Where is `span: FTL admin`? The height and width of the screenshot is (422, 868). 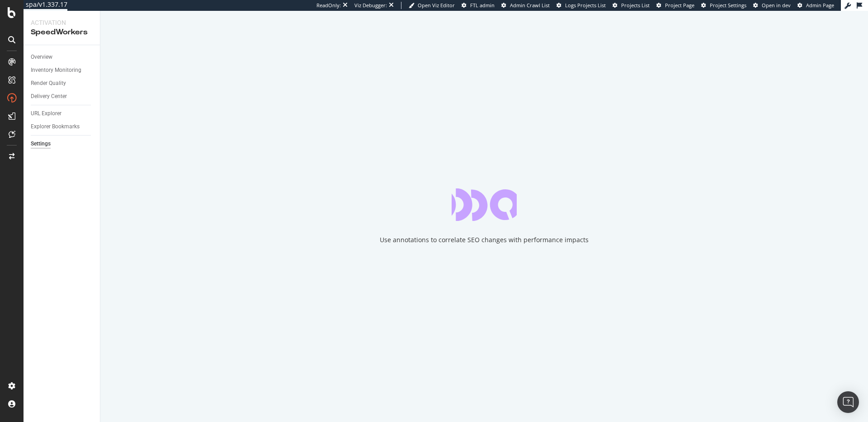 span: FTL admin is located at coordinates (482, 5).